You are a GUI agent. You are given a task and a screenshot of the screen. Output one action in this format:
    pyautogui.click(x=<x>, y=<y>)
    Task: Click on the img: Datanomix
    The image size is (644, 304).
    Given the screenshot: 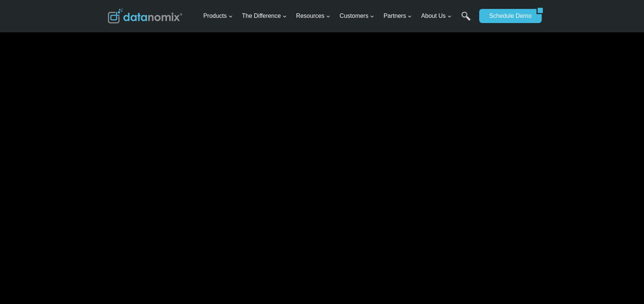 What is the action you would take?
    pyautogui.click(x=145, y=16)
    